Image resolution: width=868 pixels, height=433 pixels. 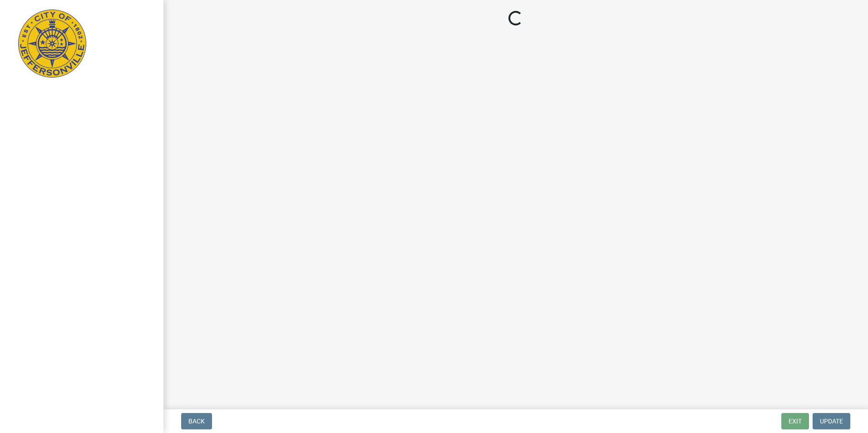 I want to click on button: Exit, so click(x=795, y=421).